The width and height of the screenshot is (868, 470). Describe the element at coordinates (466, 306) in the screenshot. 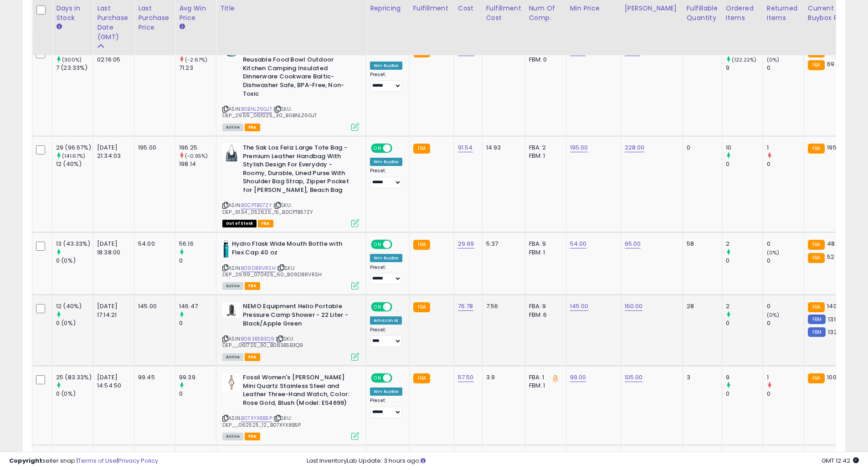

I see `a: 76.78` at that location.